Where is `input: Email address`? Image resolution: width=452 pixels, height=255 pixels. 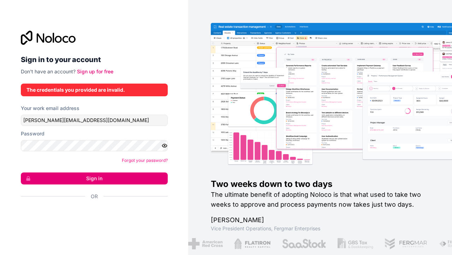 input: Email address is located at coordinates (94, 120).